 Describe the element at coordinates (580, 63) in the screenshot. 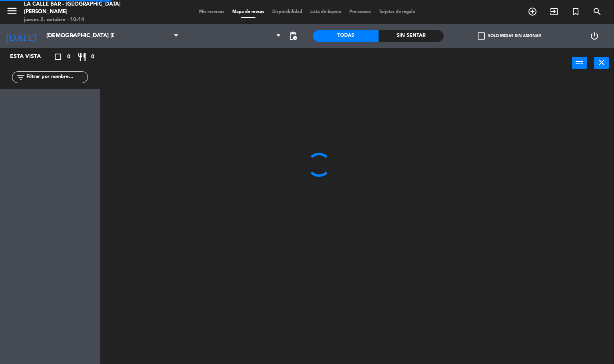

I see `i: power_input` at that location.